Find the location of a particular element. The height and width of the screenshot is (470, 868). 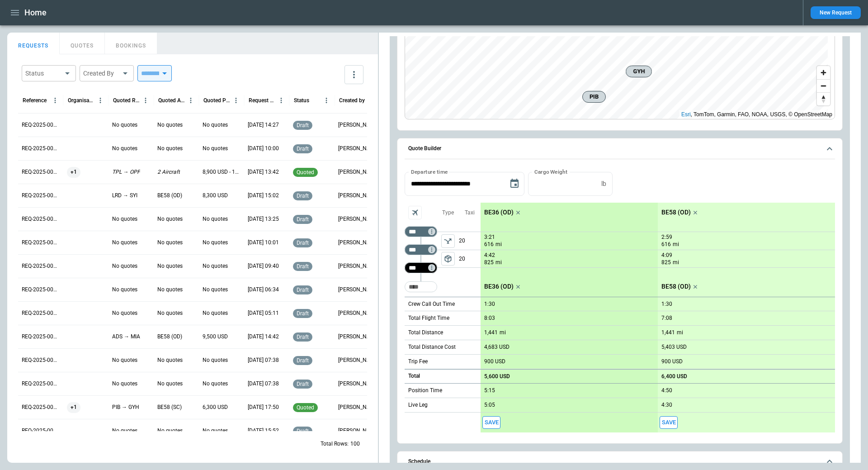

p: 4:09 is located at coordinates (667, 255).